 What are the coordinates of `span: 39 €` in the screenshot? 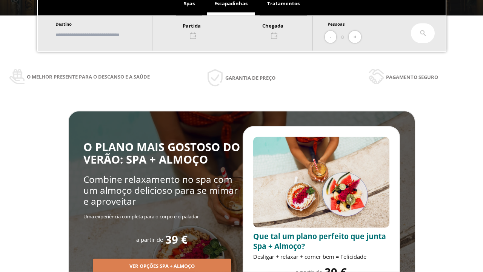 It's located at (176, 239).